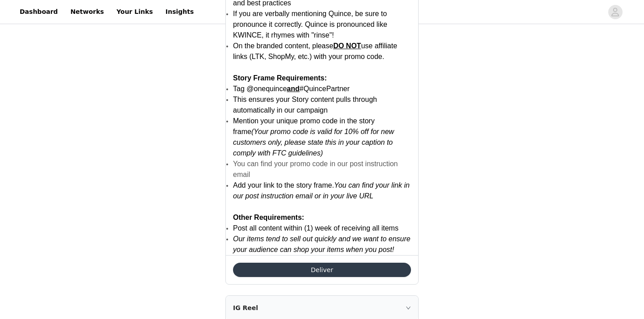  What do you see at coordinates (321, 190) in the screenshot?
I see `em: You can find your link in our post instruction email or in your live URL` at bounding box center [321, 190].